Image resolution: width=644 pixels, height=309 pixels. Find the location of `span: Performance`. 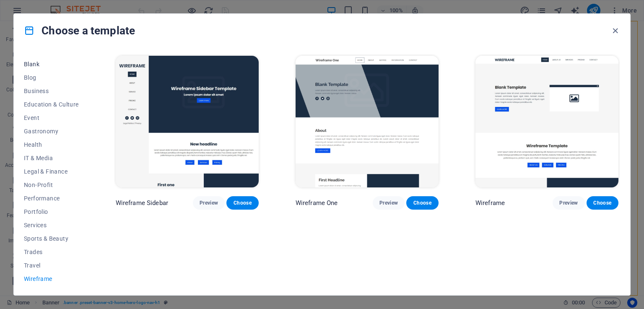

span: Performance is located at coordinates (51, 199).